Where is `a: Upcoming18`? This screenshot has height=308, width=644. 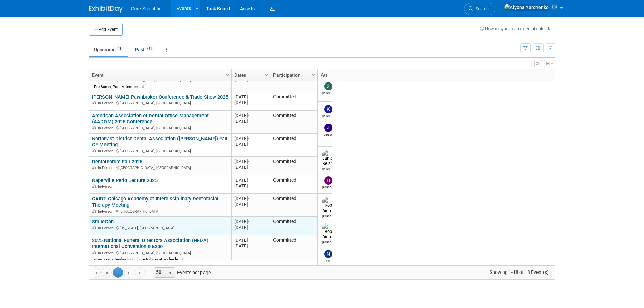 a: Upcoming18 is located at coordinates (109, 50).